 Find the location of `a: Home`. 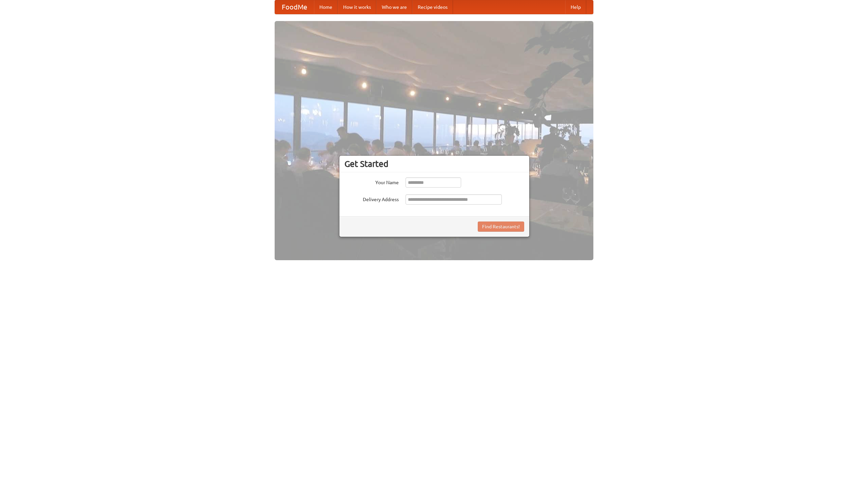

a: Home is located at coordinates (326, 7).